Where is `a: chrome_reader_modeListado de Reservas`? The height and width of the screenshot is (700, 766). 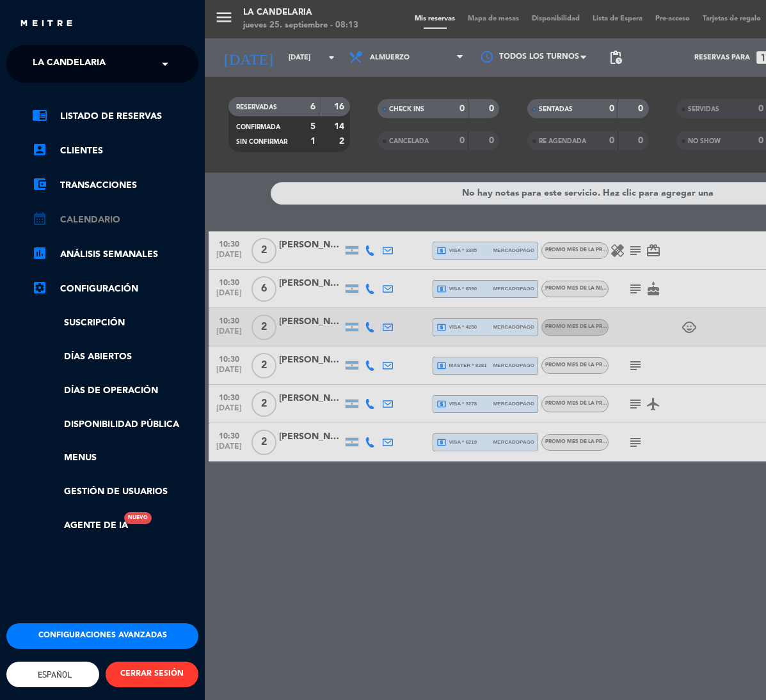
a: chrome_reader_modeListado de Reservas is located at coordinates (115, 116).